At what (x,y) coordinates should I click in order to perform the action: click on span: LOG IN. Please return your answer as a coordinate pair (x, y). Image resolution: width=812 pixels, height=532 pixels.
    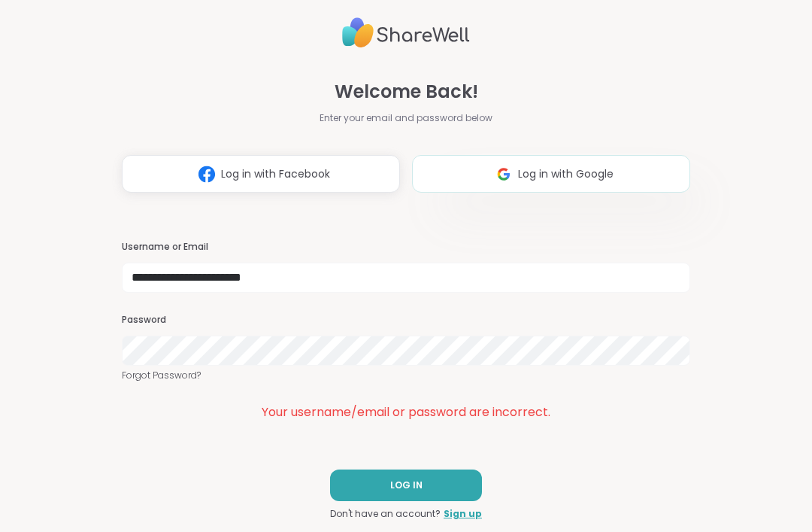
    Looking at the image, I should click on (406, 485).